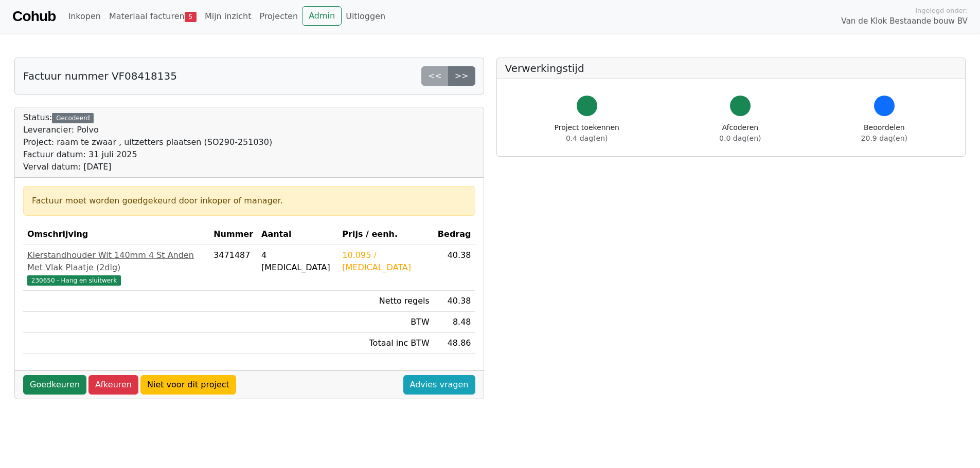 The height and width of the screenshot is (468, 980). What do you see at coordinates (113, 385) in the screenshot?
I see `a: Afkeuren` at bounding box center [113, 385].